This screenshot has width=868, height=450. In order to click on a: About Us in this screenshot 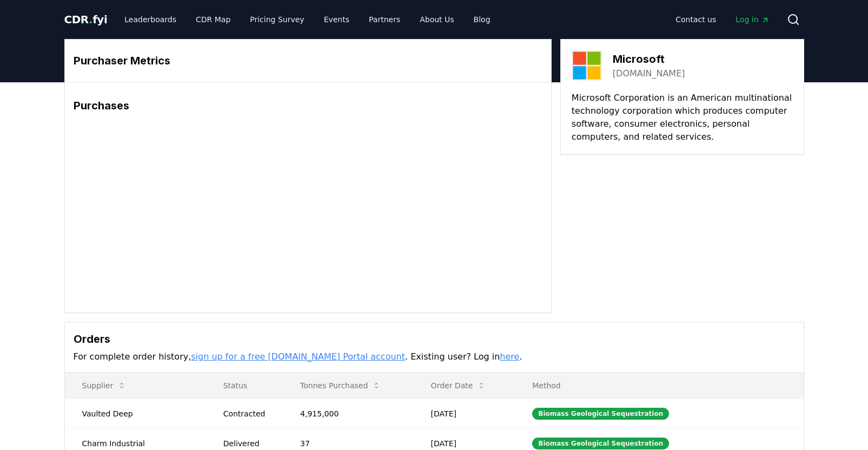, I will do `click(436, 20)`.